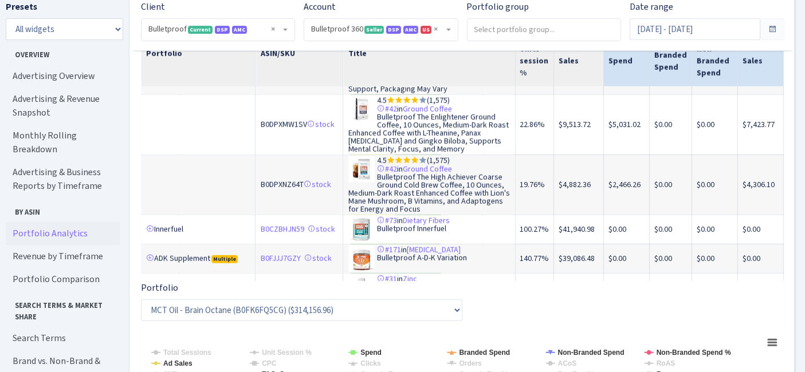  Describe the element at coordinates (578, 229) in the screenshot. I see `td: $41,940.98` at that location.